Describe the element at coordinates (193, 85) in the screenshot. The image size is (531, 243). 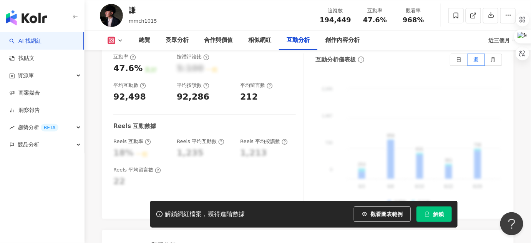
I see `div: 平均按讚數` at that location.